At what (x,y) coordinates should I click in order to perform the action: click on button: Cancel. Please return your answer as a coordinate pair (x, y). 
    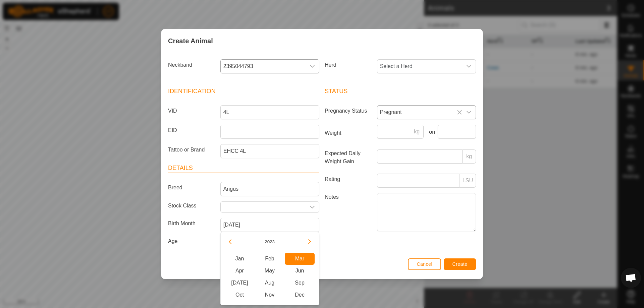
    Looking at the image, I should click on (424, 264).